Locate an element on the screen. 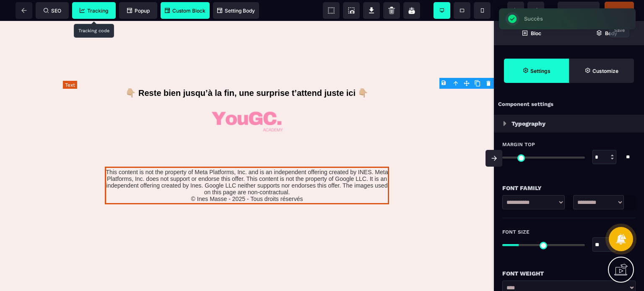 The height and width of the screenshot is (291, 644). span: Setting Body is located at coordinates (236, 10).